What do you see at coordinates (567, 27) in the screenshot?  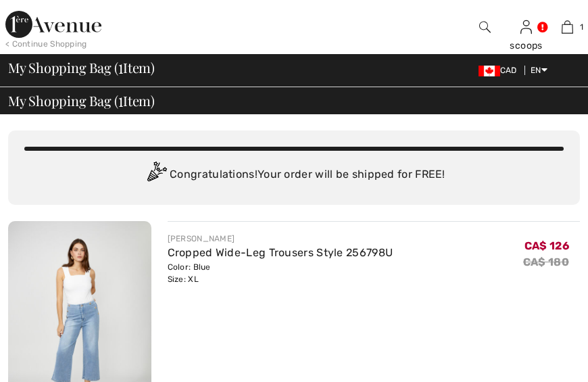 I see `a: 1` at bounding box center [567, 27].